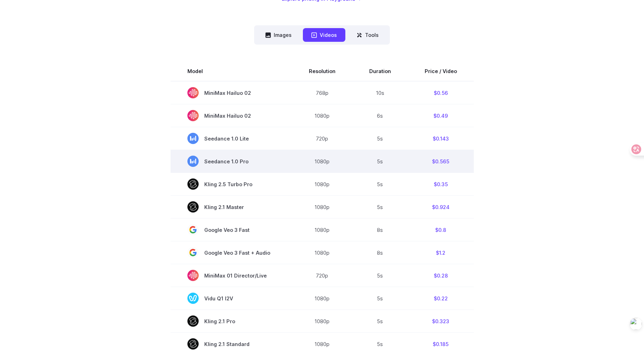  I want to click on span: Seedance 1.0 Pro, so click(231, 161).